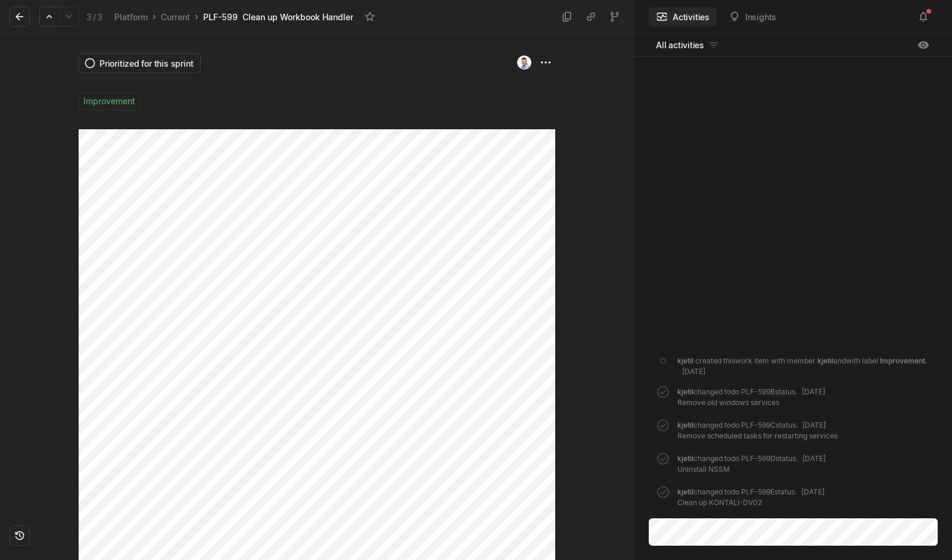  I want to click on div: changed todo PLF-599D status., so click(751, 465).